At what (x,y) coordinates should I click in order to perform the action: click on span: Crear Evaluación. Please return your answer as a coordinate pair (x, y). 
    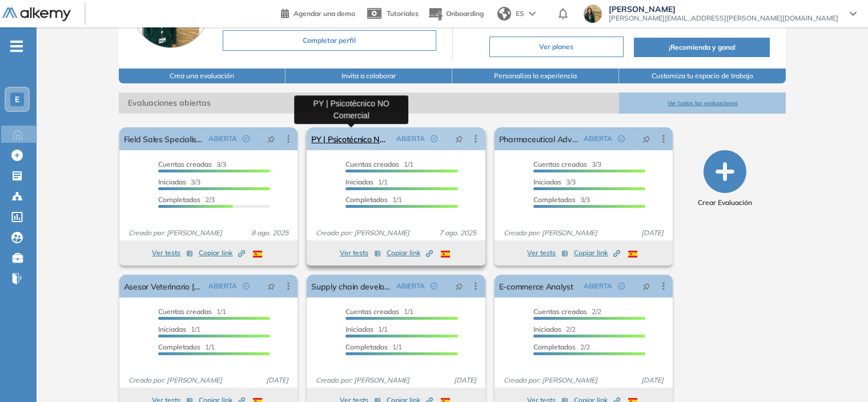
    Looking at the image, I should click on (724, 203).